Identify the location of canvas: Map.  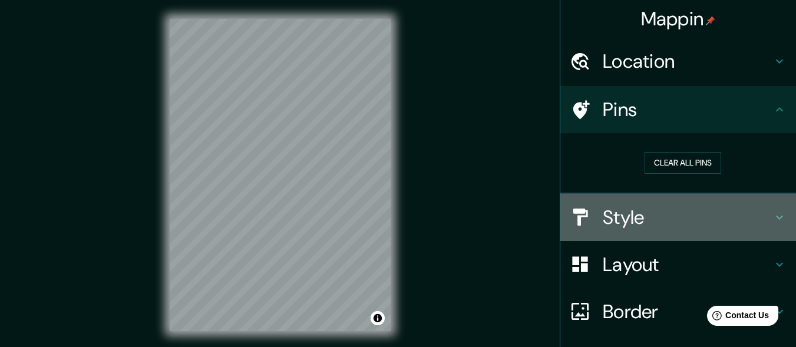
(280, 175).